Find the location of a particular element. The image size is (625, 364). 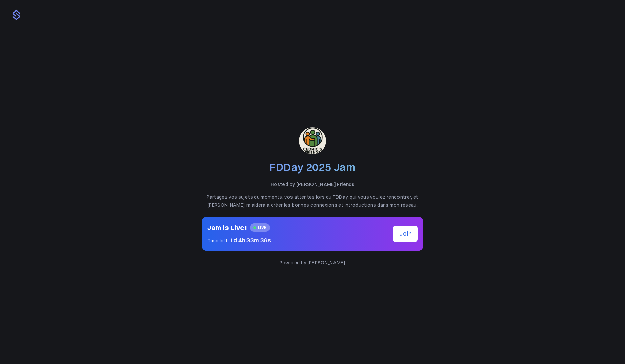

img: logo.png is located at coordinates (16, 15).